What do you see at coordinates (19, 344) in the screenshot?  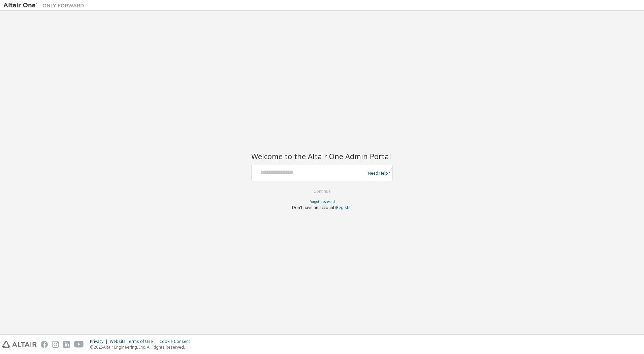 I see `img: altair_logo.svg` at bounding box center [19, 344].